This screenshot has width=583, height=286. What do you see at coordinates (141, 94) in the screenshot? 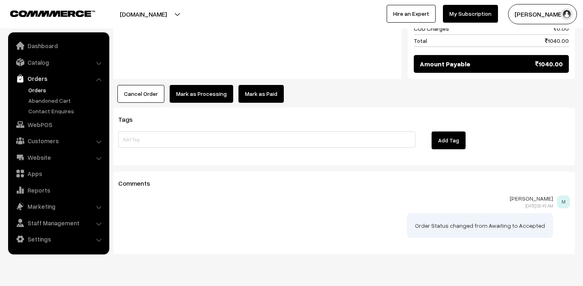
I see `button: Cancel Order` at bounding box center [141, 94].